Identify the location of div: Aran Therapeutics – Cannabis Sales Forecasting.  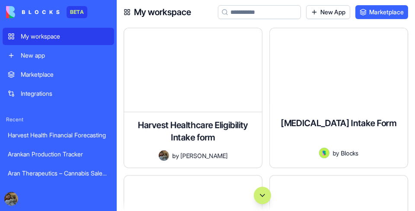
(58, 173).